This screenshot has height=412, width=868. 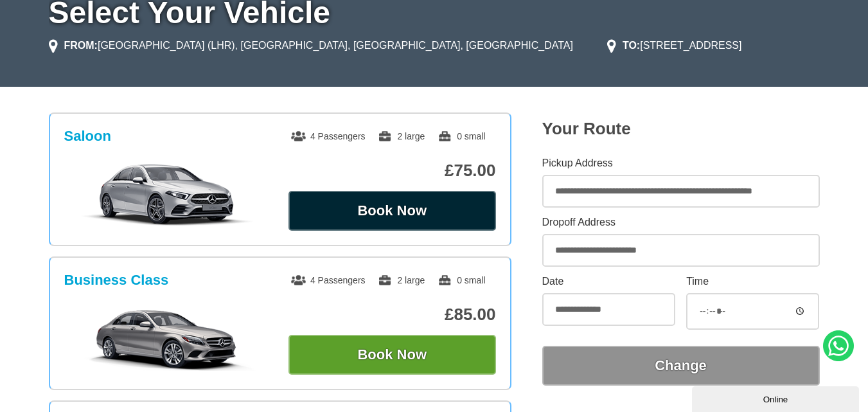 I want to click on label: Time, so click(x=753, y=282).